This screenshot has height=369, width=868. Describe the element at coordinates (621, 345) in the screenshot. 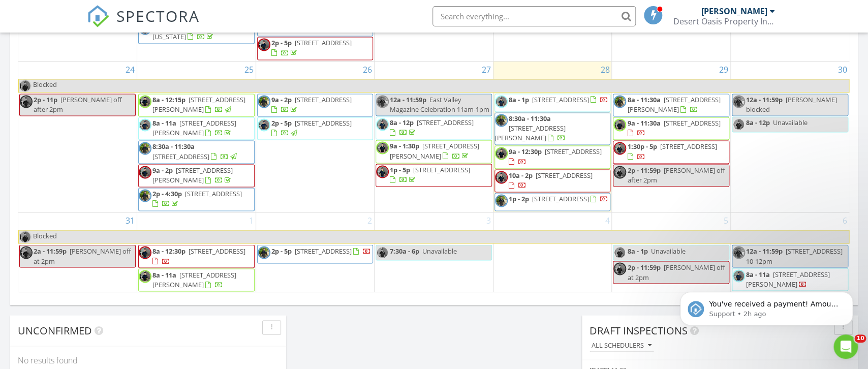

I see `div: All schedulers` at that location.